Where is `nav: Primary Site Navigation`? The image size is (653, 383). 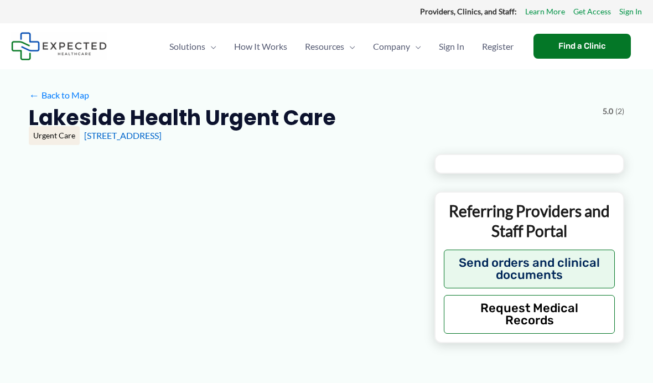 nav: Primary Site Navigation is located at coordinates (341, 46).